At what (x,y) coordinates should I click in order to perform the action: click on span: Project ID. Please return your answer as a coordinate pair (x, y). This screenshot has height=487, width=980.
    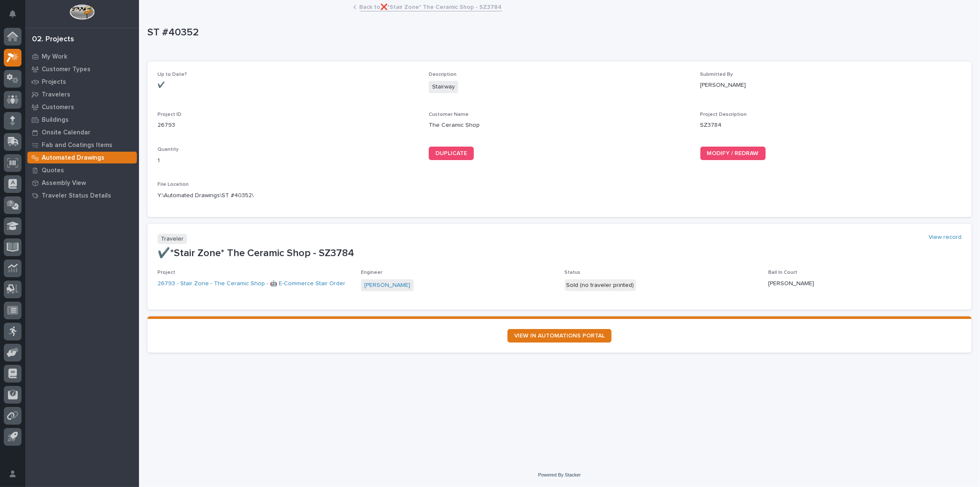
    Looking at the image, I should click on (170, 114).